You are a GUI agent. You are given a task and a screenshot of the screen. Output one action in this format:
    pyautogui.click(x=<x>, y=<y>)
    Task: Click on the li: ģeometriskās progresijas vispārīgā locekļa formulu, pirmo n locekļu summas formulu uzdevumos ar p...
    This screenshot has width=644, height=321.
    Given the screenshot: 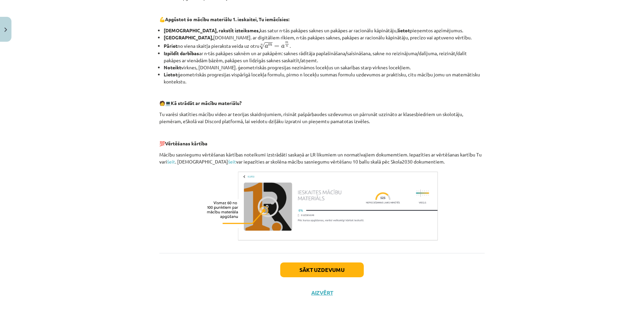 What is the action you would take?
    pyautogui.click(x=324, y=78)
    